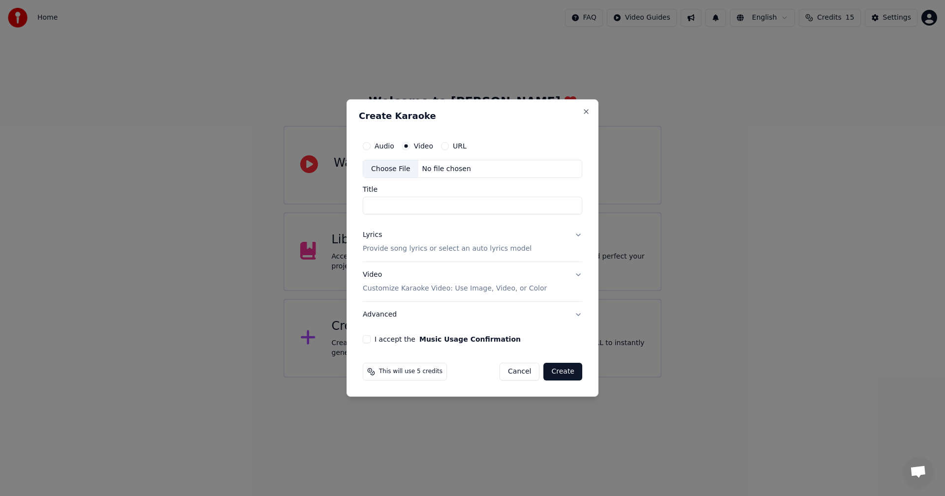 The height and width of the screenshot is (496, 945). Describe the element at coordinates (410, 372) in the screenshot. I see `span: This will use 5 credits` at that location.